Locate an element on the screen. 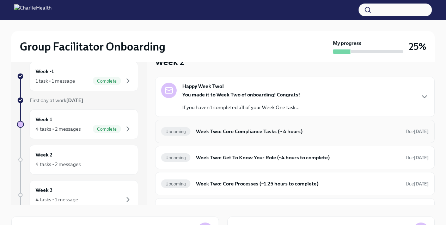 The width and height of the screenshot is (446, 225). a: Week -11 task • 1 messageComplete is located at coordinates (78, 76).